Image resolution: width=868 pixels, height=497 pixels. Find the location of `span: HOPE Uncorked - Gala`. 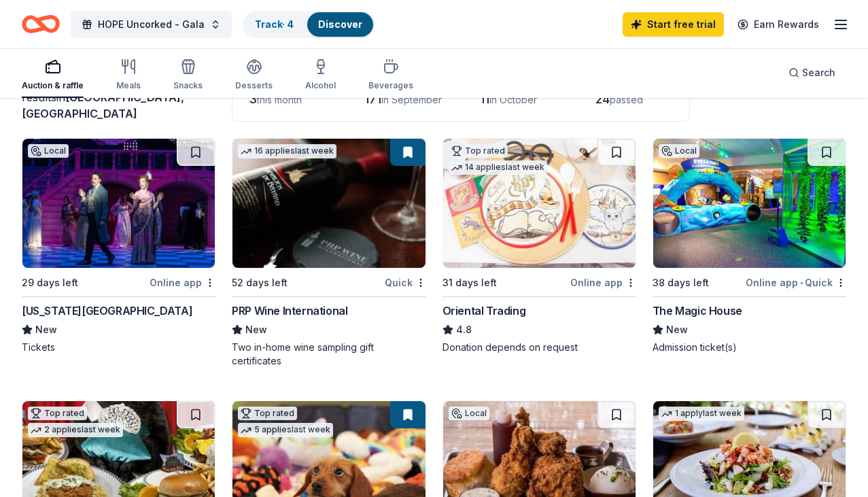

span: HOPE Uncorked - Gala is located at coordinates (151, 25).